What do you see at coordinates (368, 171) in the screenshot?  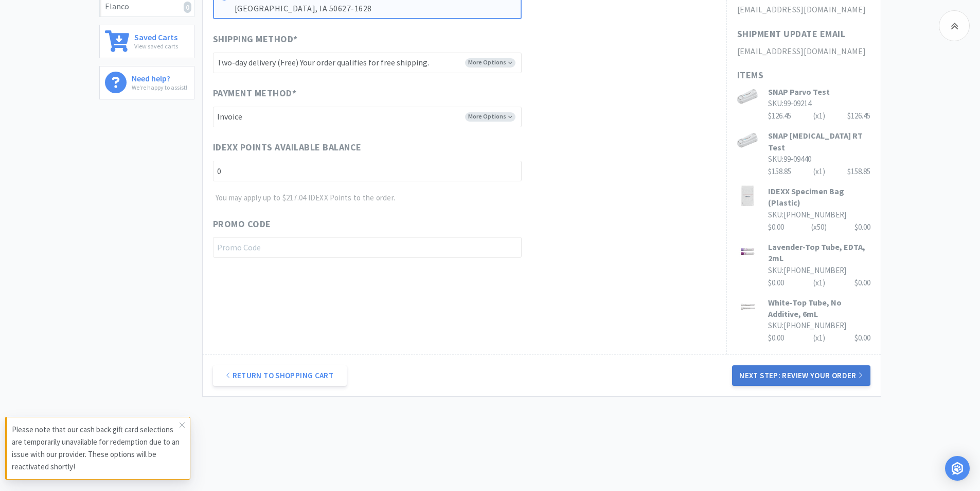 I see `input: IDEXX Points` at bounding box center [368, 171].